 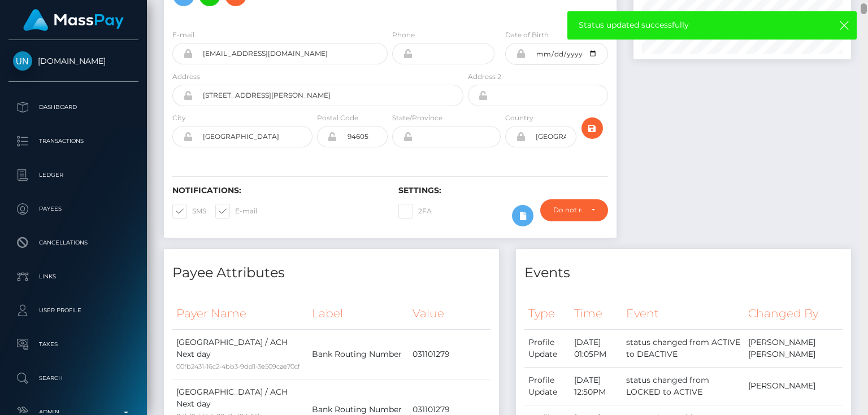 What do you see at coordinates (414, 211) in the screenshot?
I see `label: 2FA` at bounding box center [414, 211].